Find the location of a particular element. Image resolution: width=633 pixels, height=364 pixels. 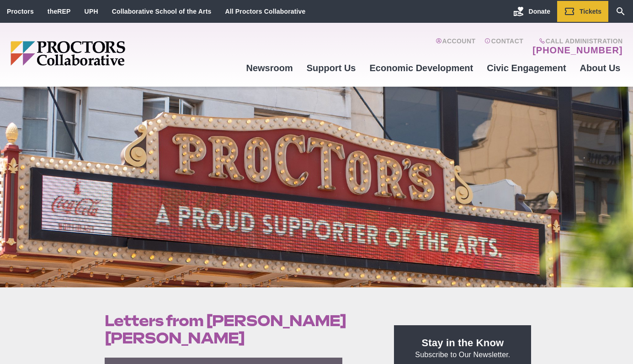

a: Search is located at coordinates (621, 11).